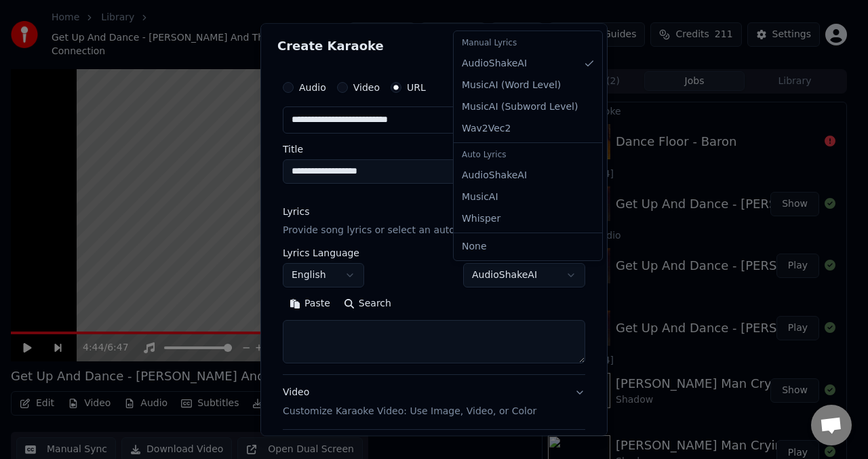 The height and width of the screenshot is (459, 868). What do you see at coordinates (527, 44) in the screenshot?
I see `div: Manual Lyrics` at bounding box center [527, 44].